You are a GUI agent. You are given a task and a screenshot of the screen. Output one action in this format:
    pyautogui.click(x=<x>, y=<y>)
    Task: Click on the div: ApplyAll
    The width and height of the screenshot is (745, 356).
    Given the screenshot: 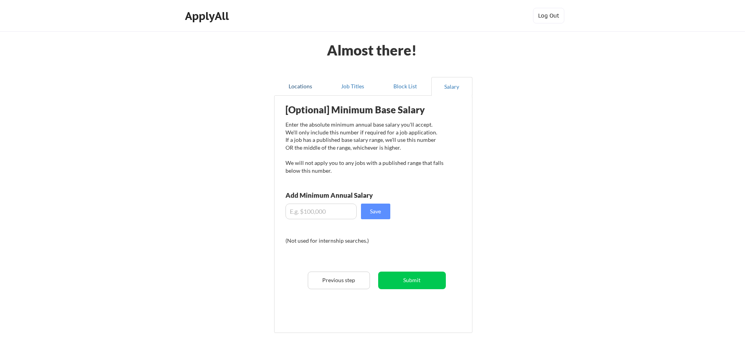 What is the action you would take?
    pyautogui.click(x=208, y=16)
    